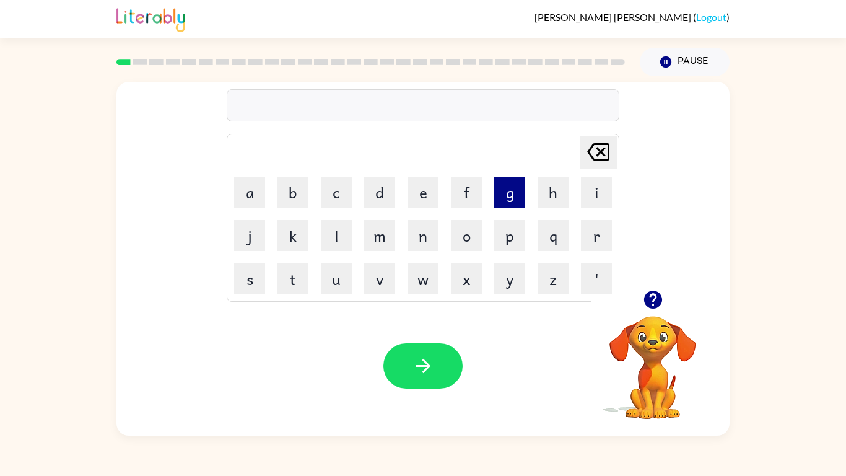 This screenshot has height=476, width=846. I want to click on video: Your browser must support playing .mp4 files to use Literably. Please try using another browser., so click(653, 359).